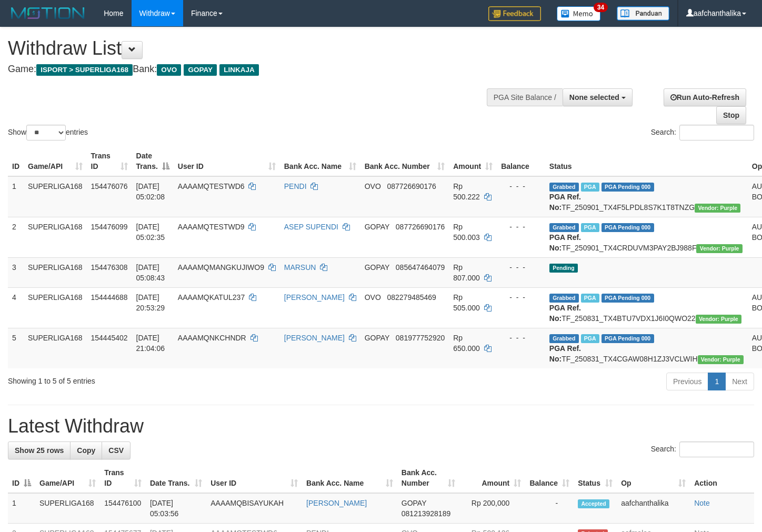 This screenshot has height=532, width=762. Describe the element at coordinates (153, 161) in the screenshot. I see `th: Date Trans.: activate to sort column descending` at that location.